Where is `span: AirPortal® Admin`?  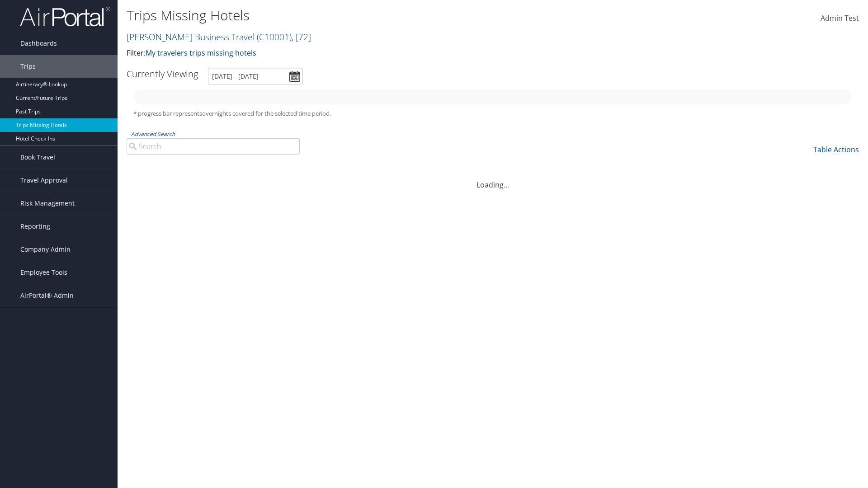 span: AirPortal® Admin is located at coordinates (46, 296).